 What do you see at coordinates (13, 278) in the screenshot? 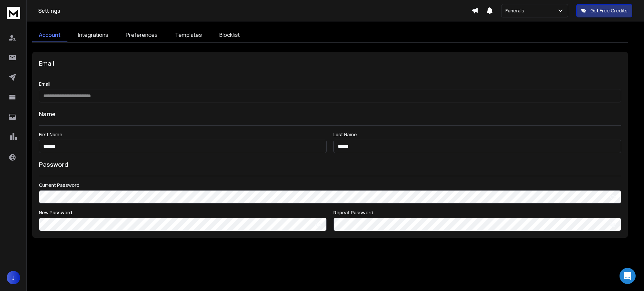
I see `button: J` at bounding box center [13, 278].